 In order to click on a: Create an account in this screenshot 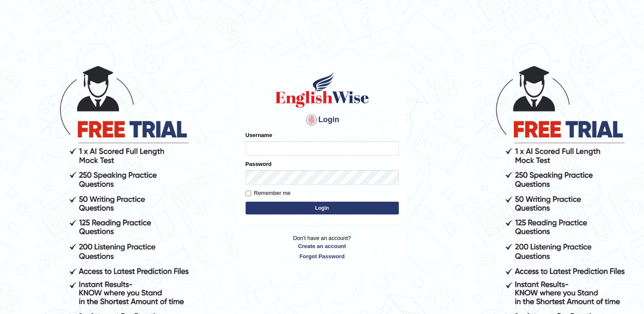, I will do `click(322, 246)`.